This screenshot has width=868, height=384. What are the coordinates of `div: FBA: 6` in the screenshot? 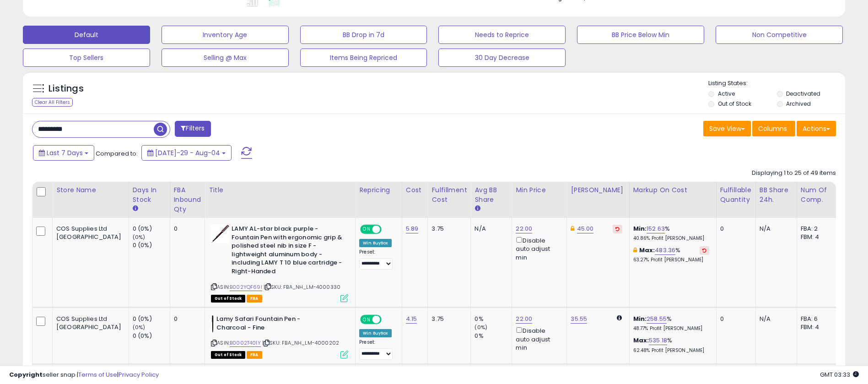 It's located at (816, 319).